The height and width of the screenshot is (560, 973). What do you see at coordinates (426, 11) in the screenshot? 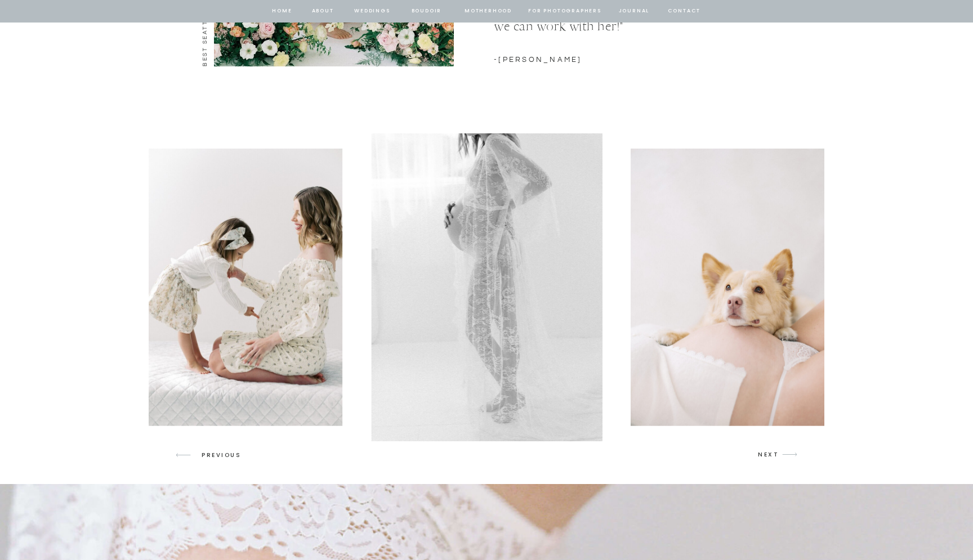
I see `nav: BOUDOIR` at bounding box center [426, 11].